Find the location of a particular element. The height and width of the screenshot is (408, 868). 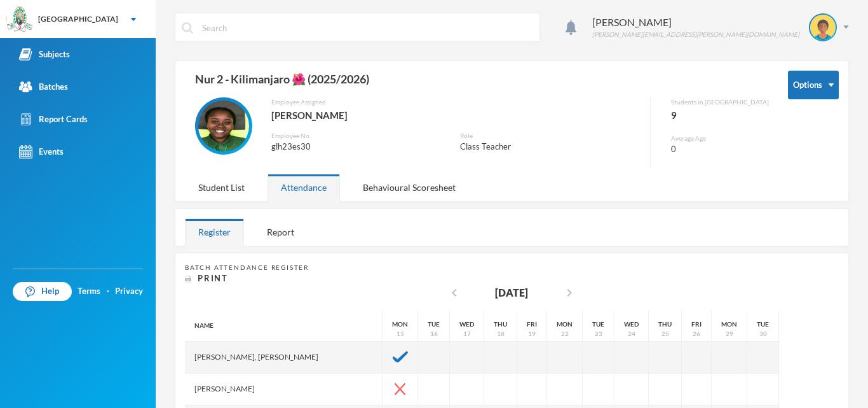

div: Events is located at coordinates (41, 152).